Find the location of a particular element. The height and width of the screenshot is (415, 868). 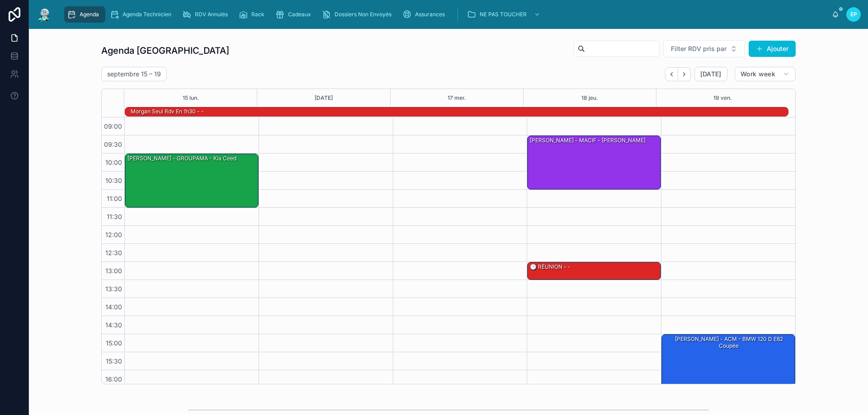

span: 14:30 is located at coordinates (113, 325).